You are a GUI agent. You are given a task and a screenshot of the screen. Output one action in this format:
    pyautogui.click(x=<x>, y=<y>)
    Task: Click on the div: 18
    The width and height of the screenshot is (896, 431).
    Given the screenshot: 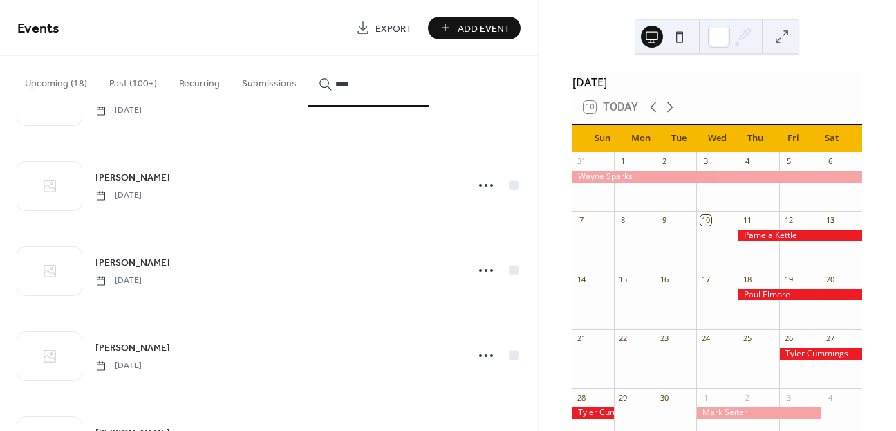 What is the action you would take?
    pyautogui.click(x=747, y=279)
    